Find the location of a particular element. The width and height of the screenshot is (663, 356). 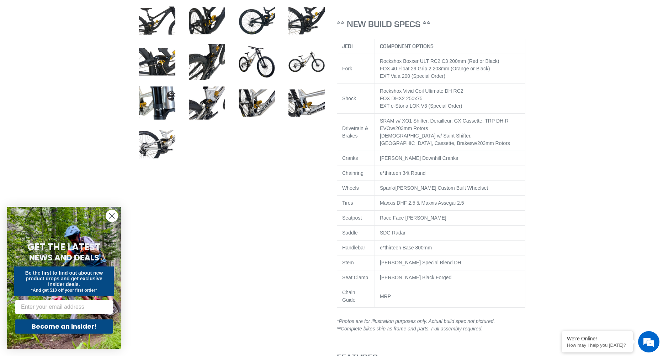

td: Stem is located at coordinates (356, 263).